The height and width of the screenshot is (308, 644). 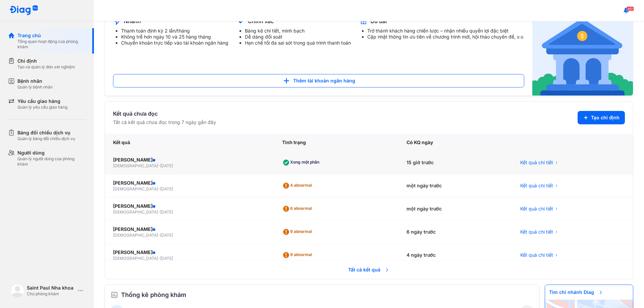 What do you see at coordinates (51, 288) in the screenshot?
I see `div: Saint Paul Nha khoa` at bounding box center [51, 288].